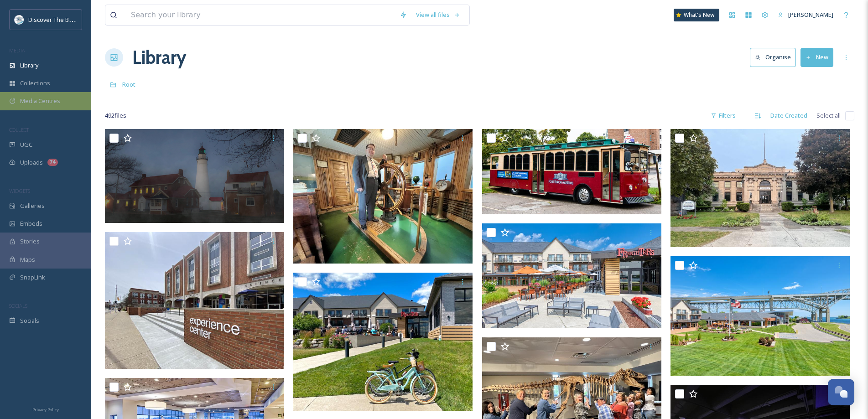  Describe the element at coordinates (789, 115) in the screenshot. I see `div: Date Created` at that location.